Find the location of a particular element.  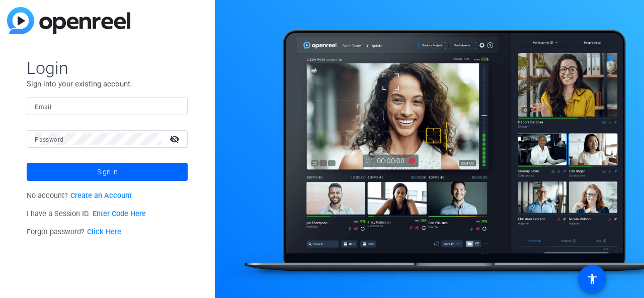

img: blue-gradient.svg is located at coordinates (69, 20).